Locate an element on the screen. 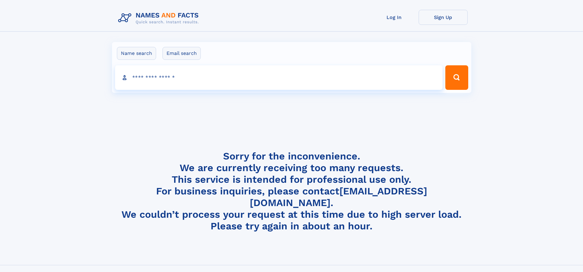 The height and width of the screenshot is (272, 583). h4: Sorry for the inconvenience. We are currently receiving too many requests. This service is intend... is located at coordinates (292, 191).